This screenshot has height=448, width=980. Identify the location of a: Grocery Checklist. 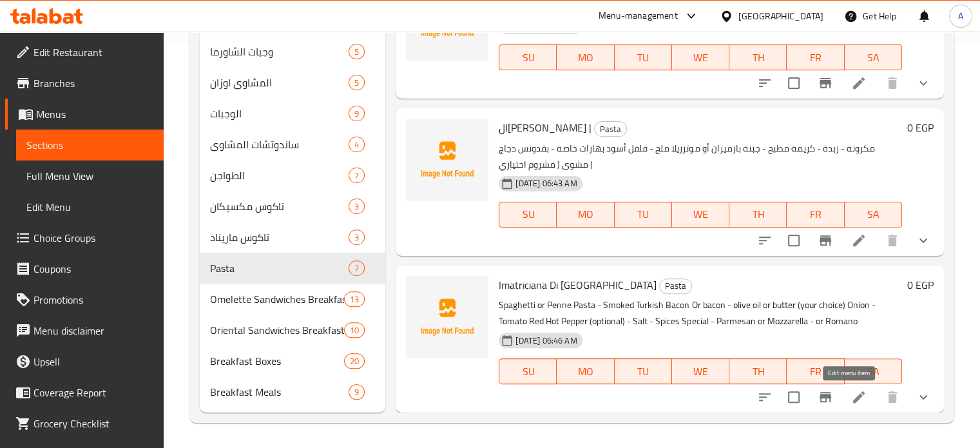
(85, 423).